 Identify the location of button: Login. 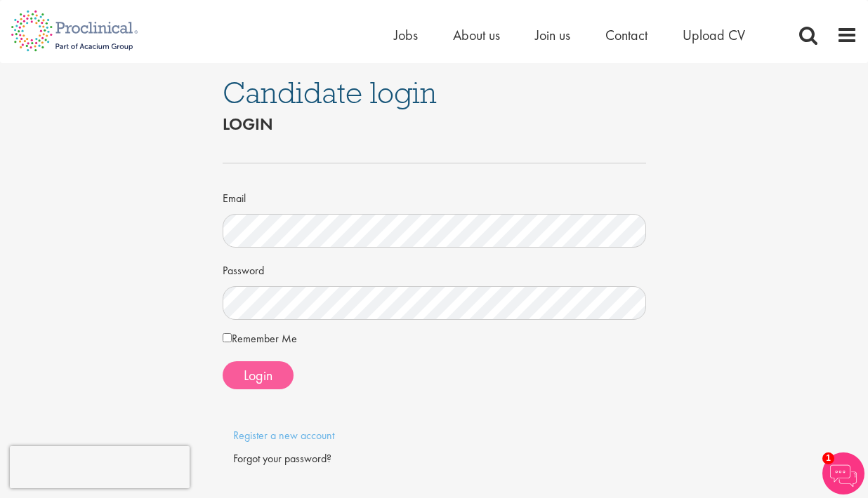
(257, 376).